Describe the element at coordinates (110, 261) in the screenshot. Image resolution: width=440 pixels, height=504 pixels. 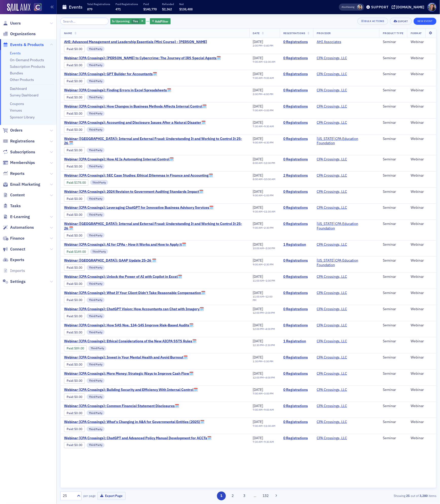
I see `span: Webinar (CA): GAAP Update 25-26 🗓` at that location.